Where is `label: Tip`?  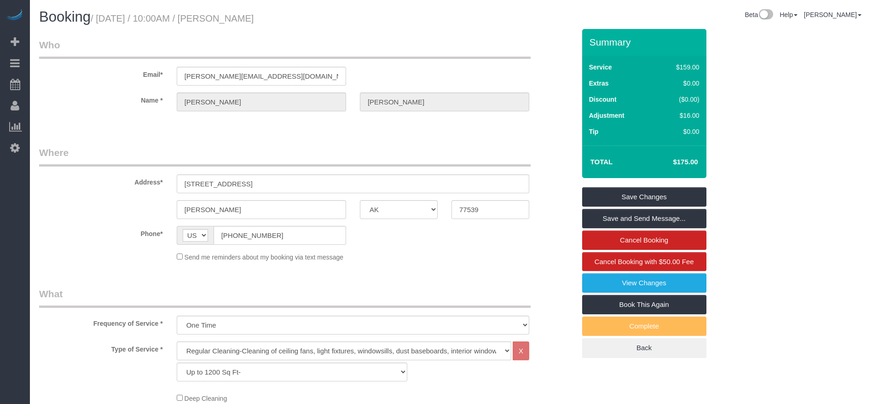 label: Tip is located at coordinates (593, 132).